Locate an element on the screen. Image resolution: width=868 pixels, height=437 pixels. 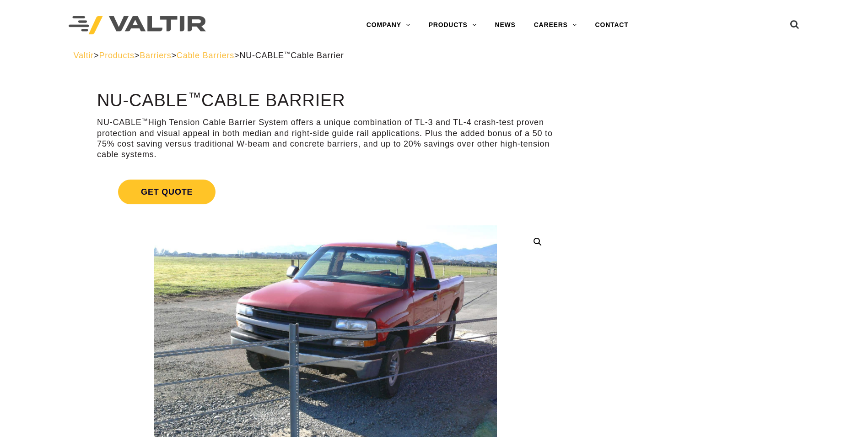
span: Valtir is located at coordinates (84, 56).